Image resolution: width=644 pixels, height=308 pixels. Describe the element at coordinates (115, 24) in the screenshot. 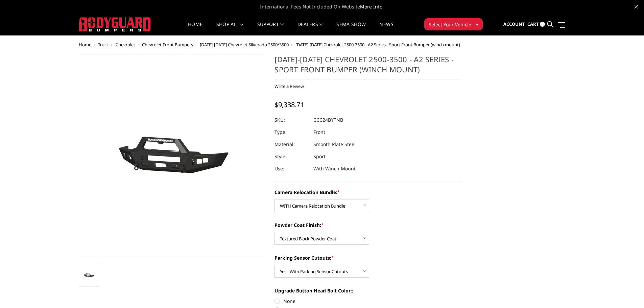

I see `img: BODYGUARD BUMPERS` at that location.